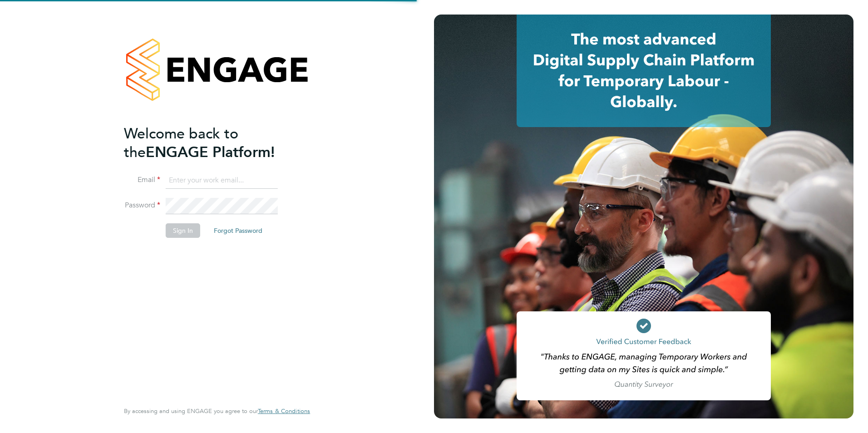  What do you see at coordinates (183, 231) in the screenshot?
I see `button: Sign In` at bounding box center [183, 231].